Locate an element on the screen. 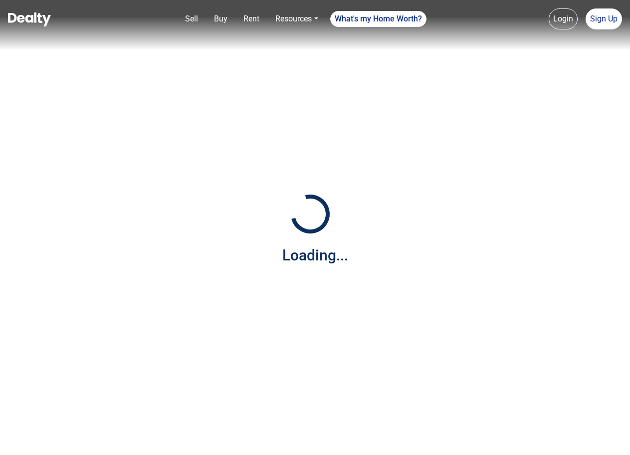 The width and height of the screenshot is (630, 455). img: Loading is located at coordinates (310, 214).